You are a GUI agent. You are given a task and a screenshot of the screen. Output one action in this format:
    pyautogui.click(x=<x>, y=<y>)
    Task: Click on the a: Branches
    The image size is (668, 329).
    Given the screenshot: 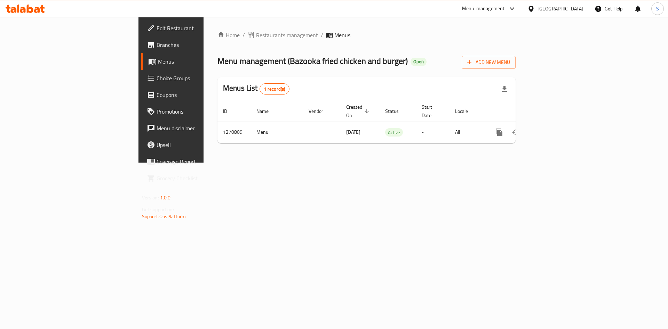 What is the action you would take?
    pyautogui.click(x=195, y=45)
    